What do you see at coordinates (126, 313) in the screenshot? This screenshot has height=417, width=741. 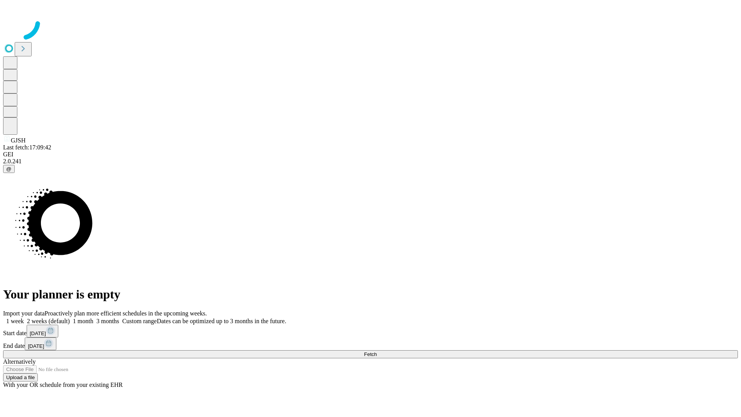 I see `span: Proactively plan more efficient schedules in the upcoming weeks.` at bounding box center [126, 313].